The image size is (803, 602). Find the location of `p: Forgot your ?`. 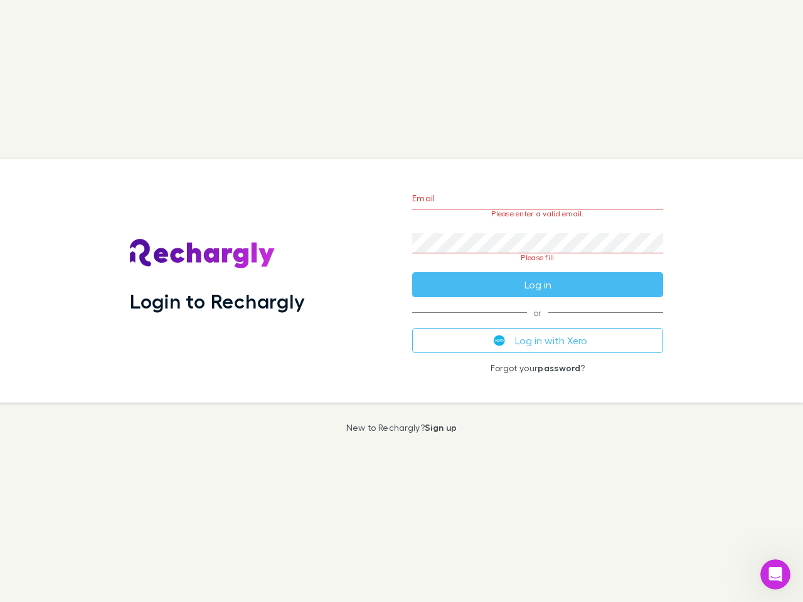

p: Forgot your ? is located at coordinates (537, 368).